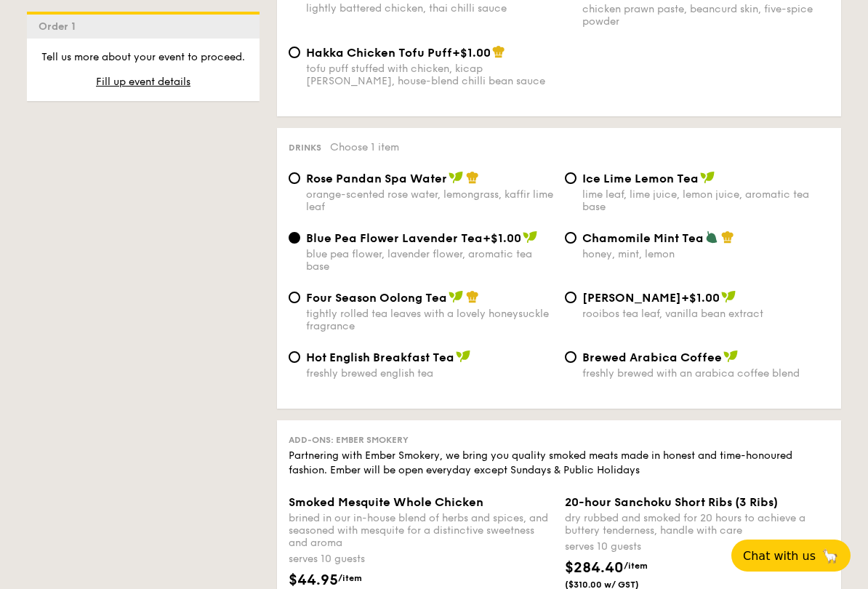 Image resolution: width=868 pixels, height=589 pixels. I want to click on input: Chamomile Mint Teahoney, mint, lemon, so click(571, 237).